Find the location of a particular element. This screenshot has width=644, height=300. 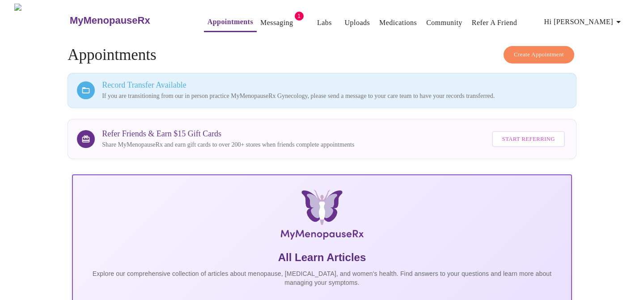

a: MyMenopauseRx is located at coordinates (127, 21).